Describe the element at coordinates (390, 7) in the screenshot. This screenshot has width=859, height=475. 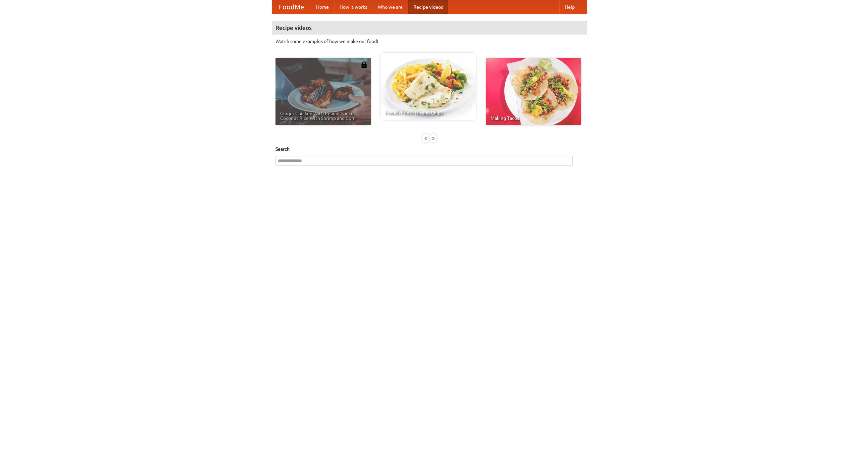
I see `a: Who we are` at that location.